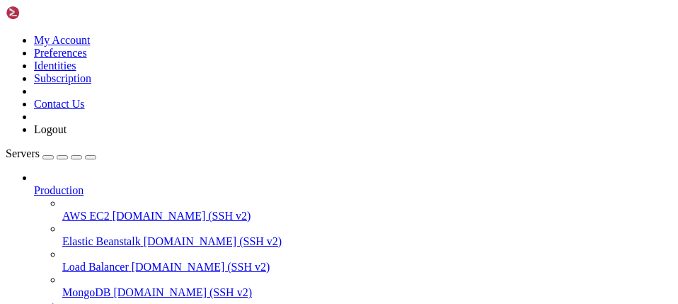 Image resolution: width=678 pixels, height=304 pixels. Describe the element at coordinates (86, 215) in the screenshot. I see `span: AWS EC2` at that location.